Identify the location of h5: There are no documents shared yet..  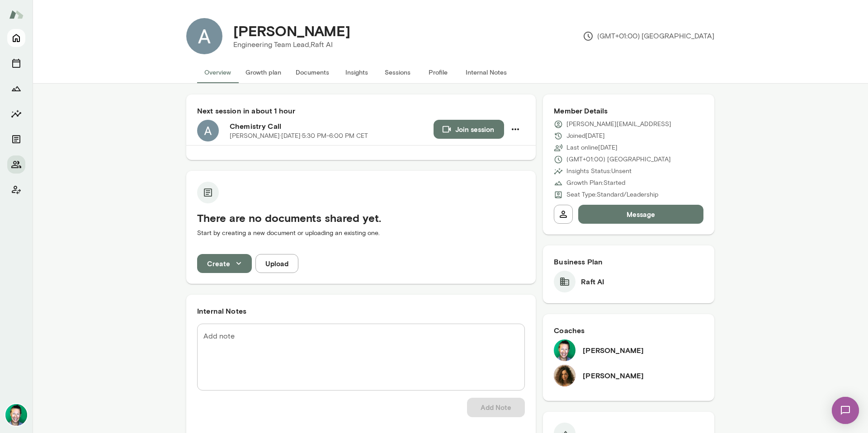
(361, 218).